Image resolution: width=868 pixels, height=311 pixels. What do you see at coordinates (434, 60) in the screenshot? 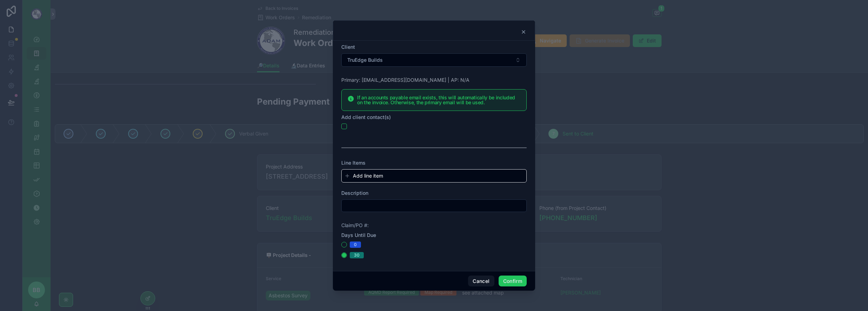
I see `button: Select Button` at bounding box center [434, 60].